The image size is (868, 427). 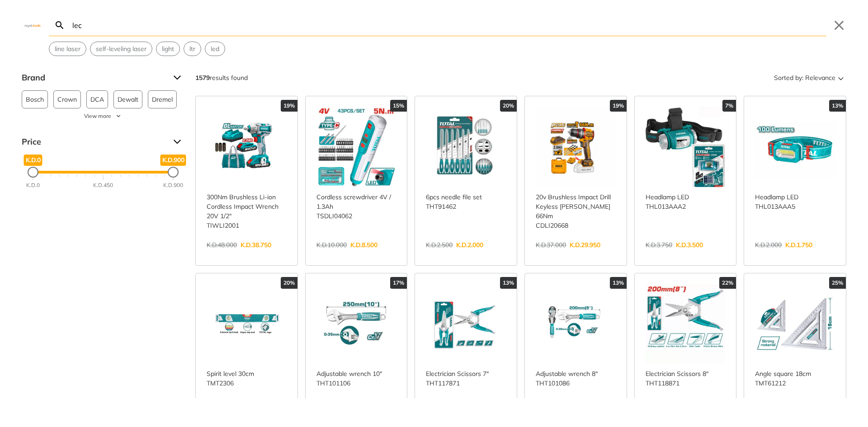 What do you see at coordinates (121, 49) in the screenshot?
I see `div: Suggestion: self-leveling laser` at bounding box center [121, 49].